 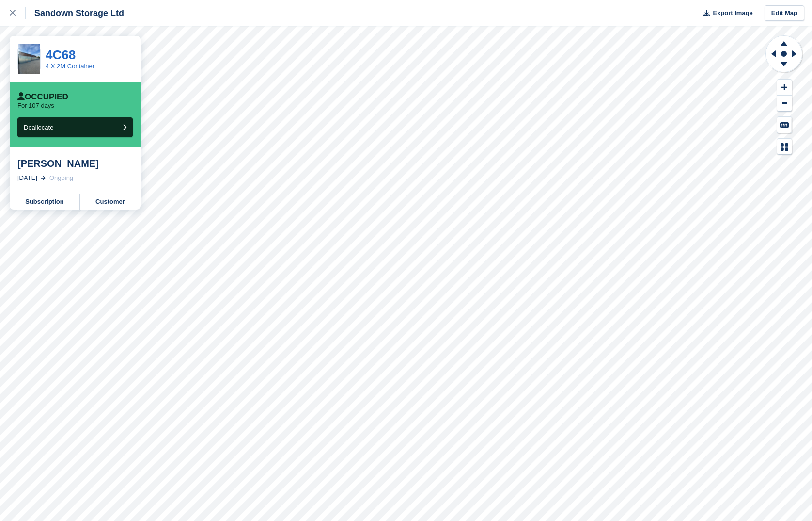 What do you see at coordinates (110, 202) in the screenshot?
I see `a: Customer` at bounding box center [110, 202].